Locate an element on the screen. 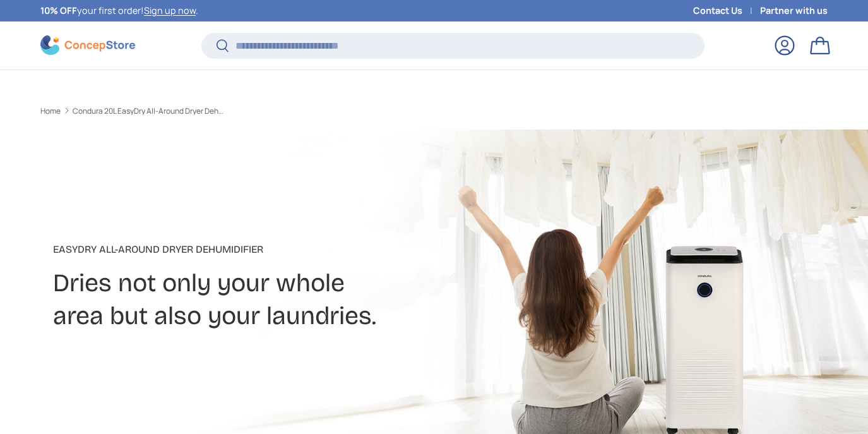  a: ConcepStore is located at coordinates (88, 45).